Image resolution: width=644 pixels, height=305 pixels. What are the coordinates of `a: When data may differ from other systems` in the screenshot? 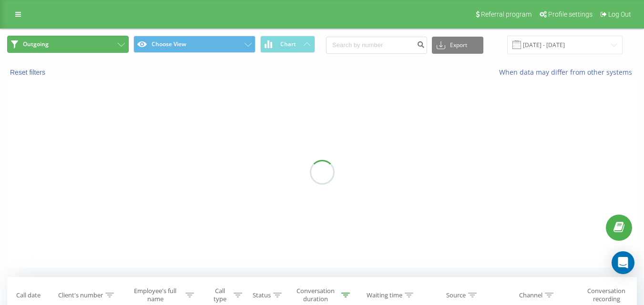 It's located at (568, 72).